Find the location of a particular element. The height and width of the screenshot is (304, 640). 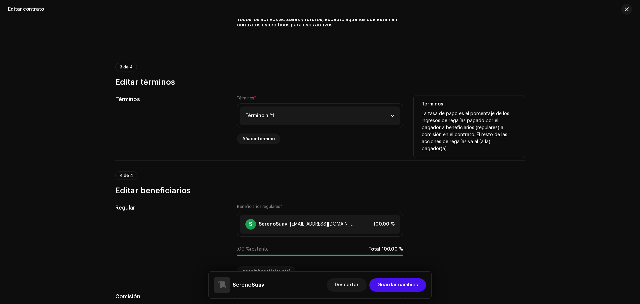

div: S is located at coordinates (251, 224).